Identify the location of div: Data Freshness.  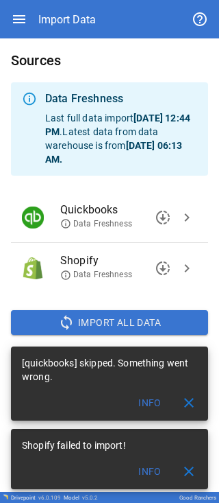
(121, 99).